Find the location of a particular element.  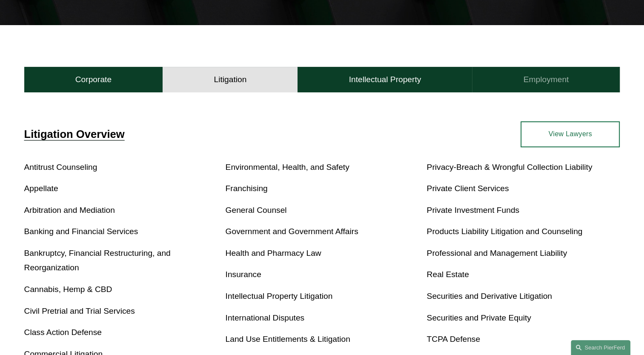

a: Arbitration and Mediation is located at coordinates (69, 210).